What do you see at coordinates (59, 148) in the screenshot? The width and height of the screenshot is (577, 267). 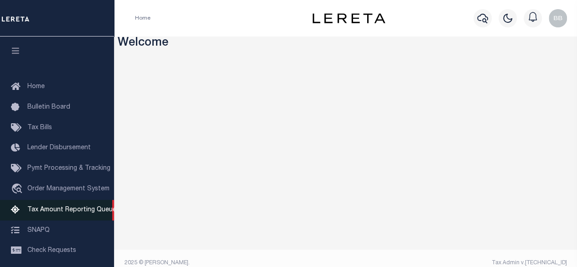 I see `span: Lender Disbursement` at bounding box center [59, 148].